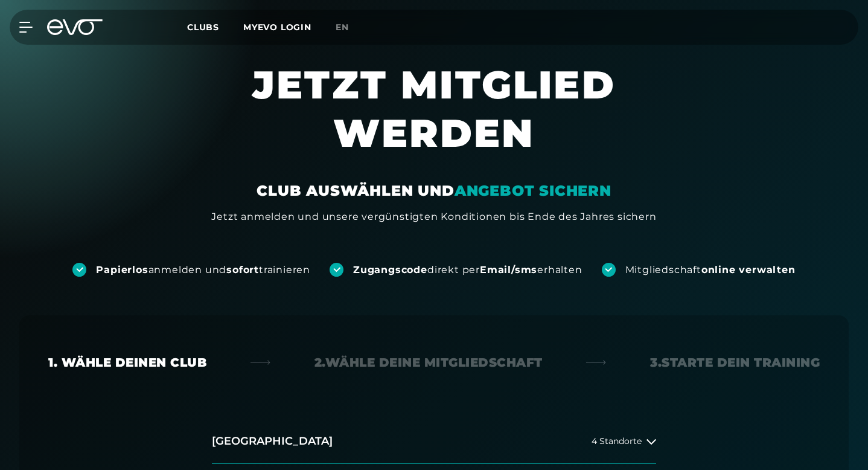 The width and height of the screenshot is (868, 470). What do you see at coordinates (616, 441) in the screenshot?
I see `span: 4 Standorte` at bounding box center [616, 441].